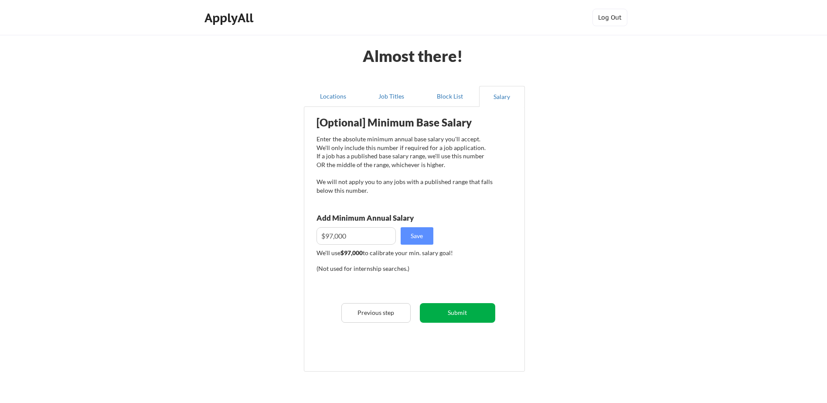 The width and height of the screenshot is (827, 403). What do you see at coordinates (375, 269) in the screenshot?
I see `div: (Not used for internship searches.)` at bounding box center [375, 269].